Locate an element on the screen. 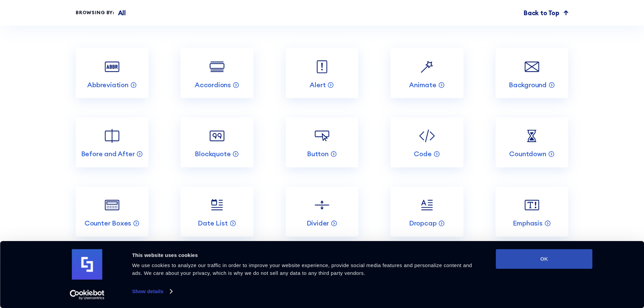 Image resolution: width=644 pixels, height=308 pixels. a: Counter Boxes is located at coordinates (112, 212).